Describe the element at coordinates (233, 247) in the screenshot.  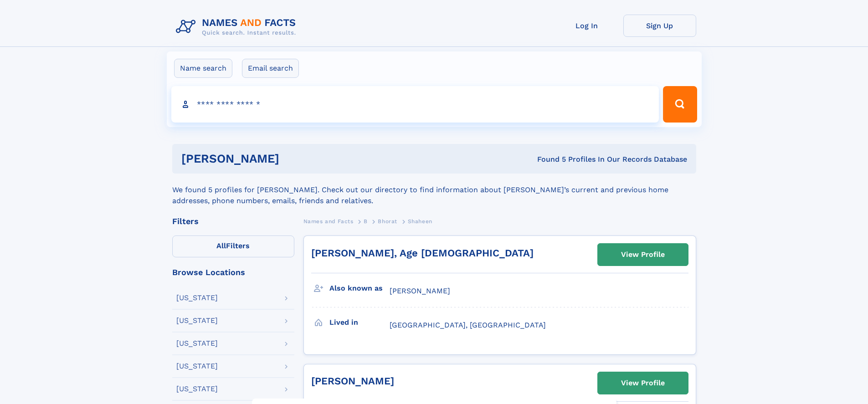
I see `label: Filters` at that location.